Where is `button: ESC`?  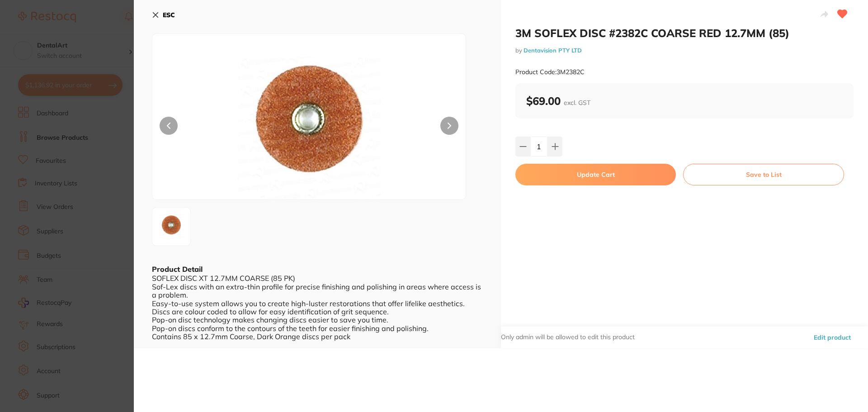 button: ESC is located at coordinates (163, 15).